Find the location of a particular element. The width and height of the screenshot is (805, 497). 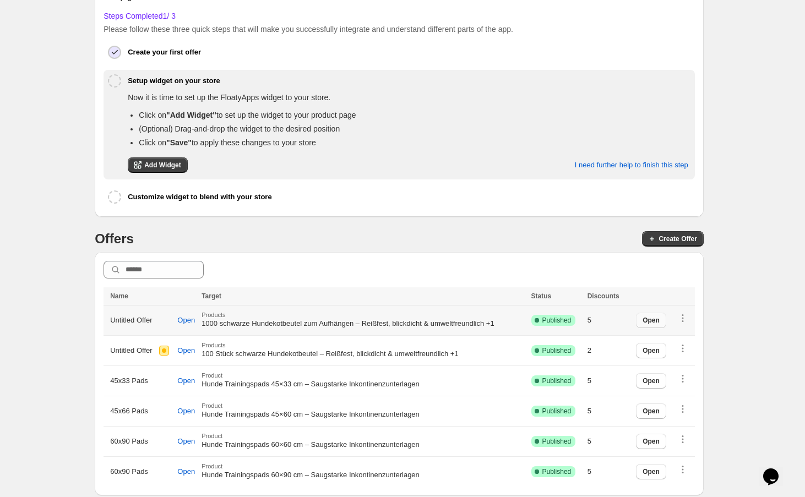

h6: Create your first offer is located at coordinates (164, 52).